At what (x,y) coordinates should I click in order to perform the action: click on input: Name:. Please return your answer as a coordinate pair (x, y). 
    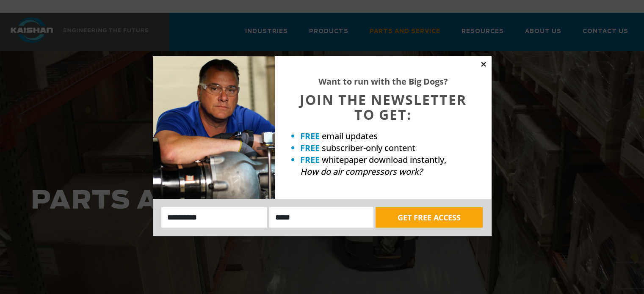
    Looking at the image, I should click on (214, 217).